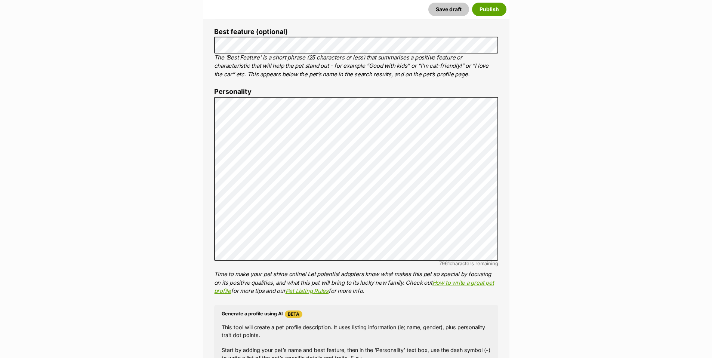 This screenshot has width=712, height=358. Describe the element at coordinates (356, 92) in the screenshot. I see `label: Personality` at that location.